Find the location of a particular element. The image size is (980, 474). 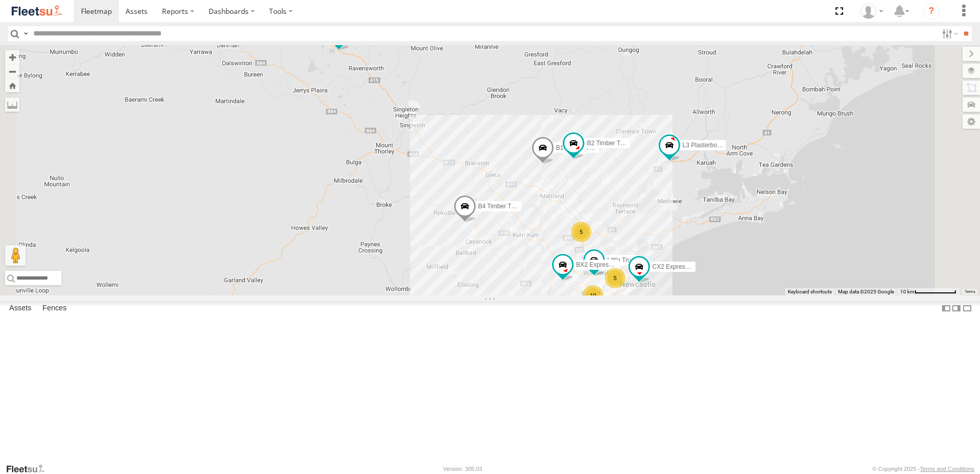

button: Zoom out is located at coordinates (12, 71).